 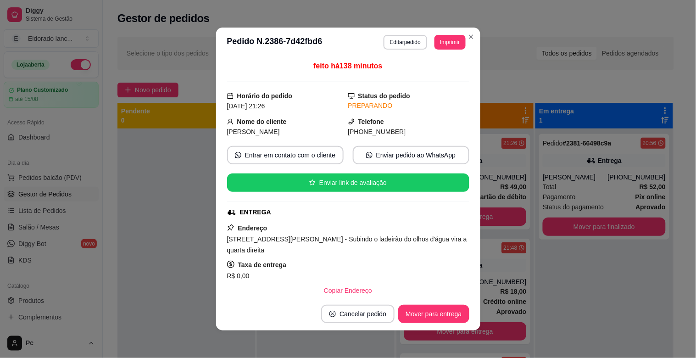 I want to click on span: dollar, so click(x=231, y=264).